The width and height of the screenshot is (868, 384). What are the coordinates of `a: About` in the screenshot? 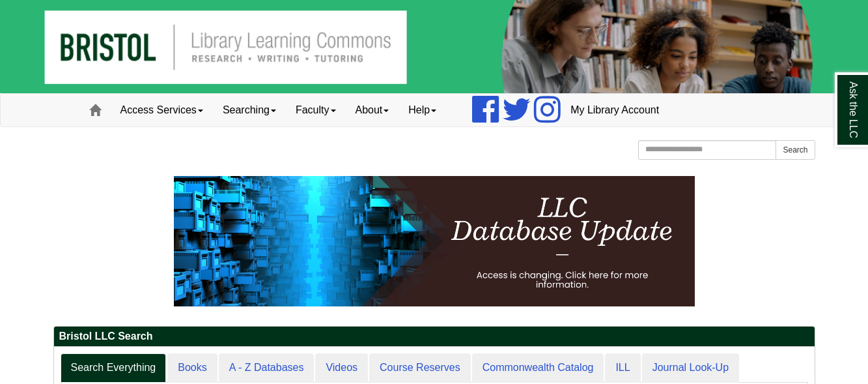 It's located at (373, 110).